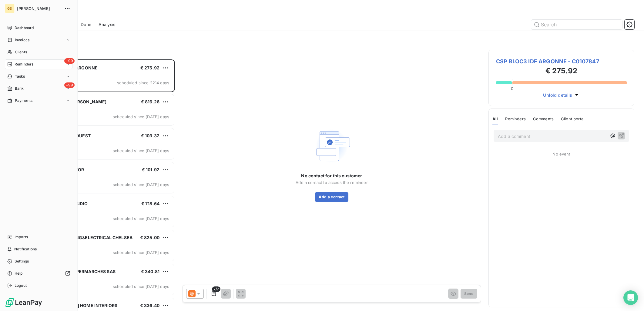 The width and height of the screenshot is (644, 311). What do you see at coordinates (543, 119) in the screenshot?
I see `span: Comments` at bounding box center [543, 119].